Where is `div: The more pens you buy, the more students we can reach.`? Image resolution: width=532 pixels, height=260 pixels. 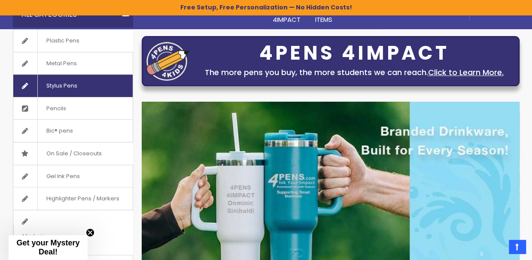
div: The more pens you buy, the more students we can reach. is located at coordinates (354, 73).